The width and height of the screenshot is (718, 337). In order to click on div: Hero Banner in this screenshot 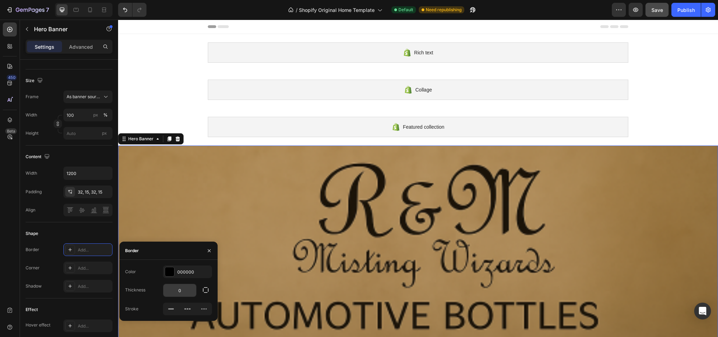, I will do `click(23, 119)`.